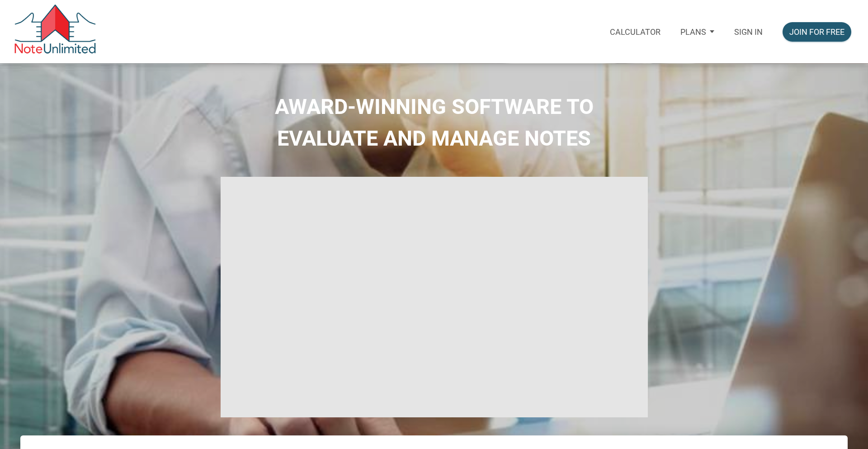  What do you see at coordinates (817, 31) in the screenshot?
I see `div: Join for free` at bounding box center [817, 31].